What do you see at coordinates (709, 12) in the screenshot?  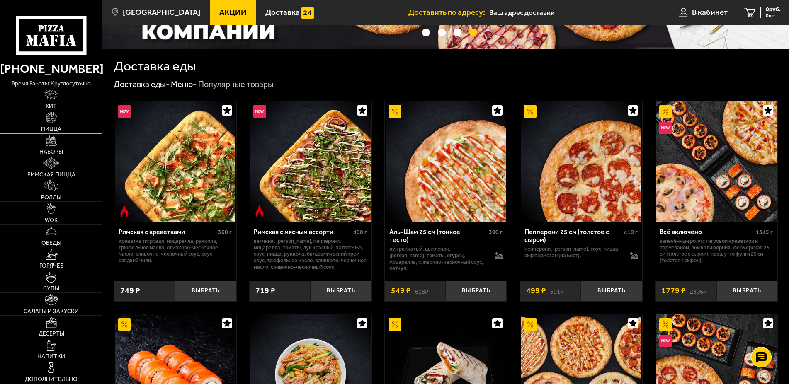 I see `span: В кабинет` at bounding box center [709, 12].